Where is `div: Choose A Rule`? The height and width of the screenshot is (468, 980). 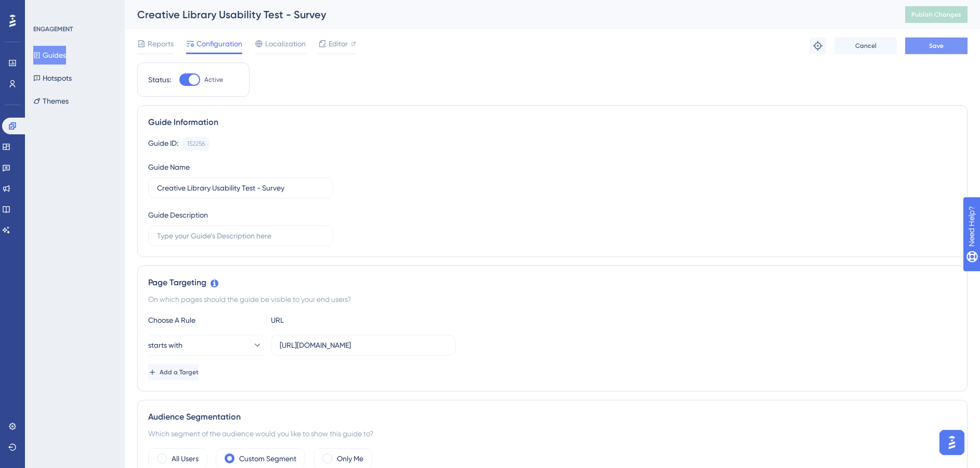 div: Choose A Rule is located at coordinates (205, 320).